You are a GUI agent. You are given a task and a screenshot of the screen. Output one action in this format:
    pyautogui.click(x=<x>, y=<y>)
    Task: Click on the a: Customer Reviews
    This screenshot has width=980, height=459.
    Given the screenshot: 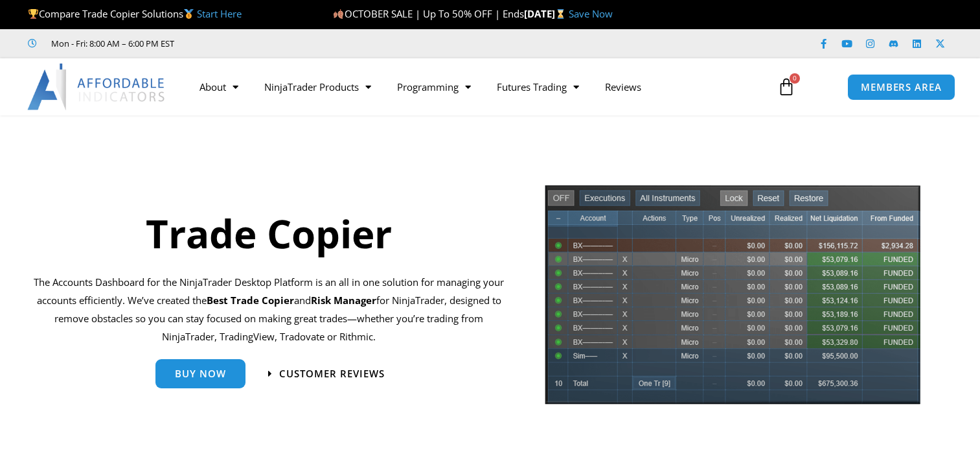 What is the action you would take?
    pyautogui.click(x=327, y=373)
    